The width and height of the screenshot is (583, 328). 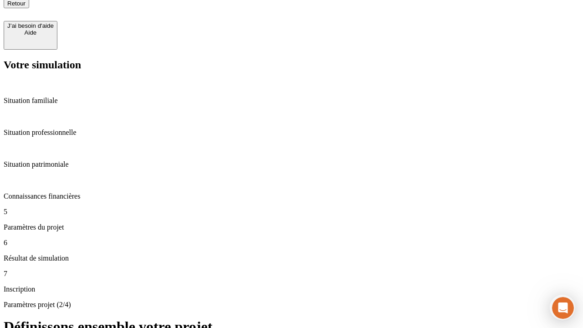 I want to click on p: Paramètres du projet, so click(x=291, y=227).